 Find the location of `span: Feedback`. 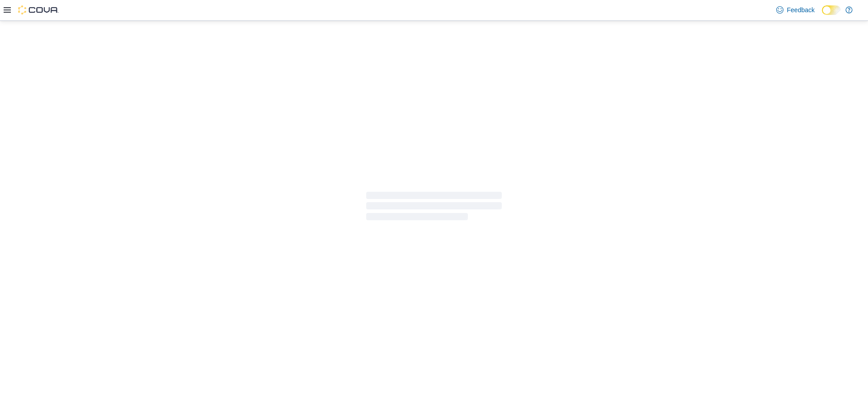

span: Feedback is located at coordinates (801, 10).